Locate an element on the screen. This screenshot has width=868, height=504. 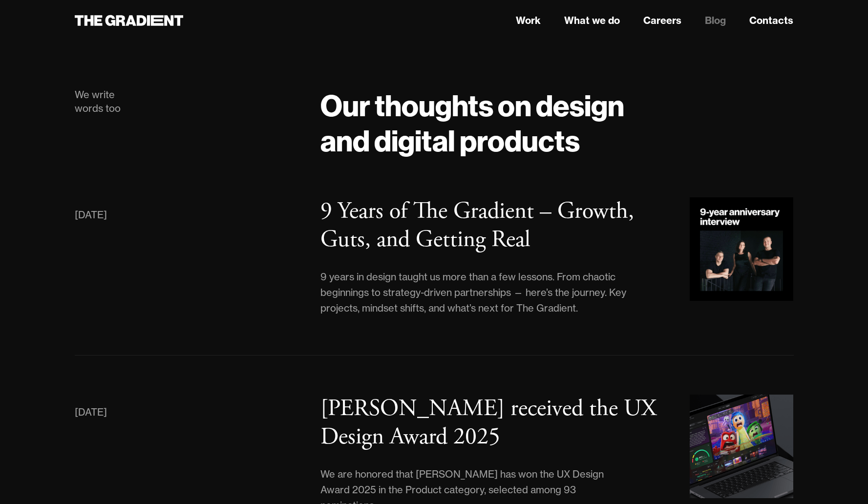
h1: Our thoughts on design and digital products is located at coordinates (557, 123).